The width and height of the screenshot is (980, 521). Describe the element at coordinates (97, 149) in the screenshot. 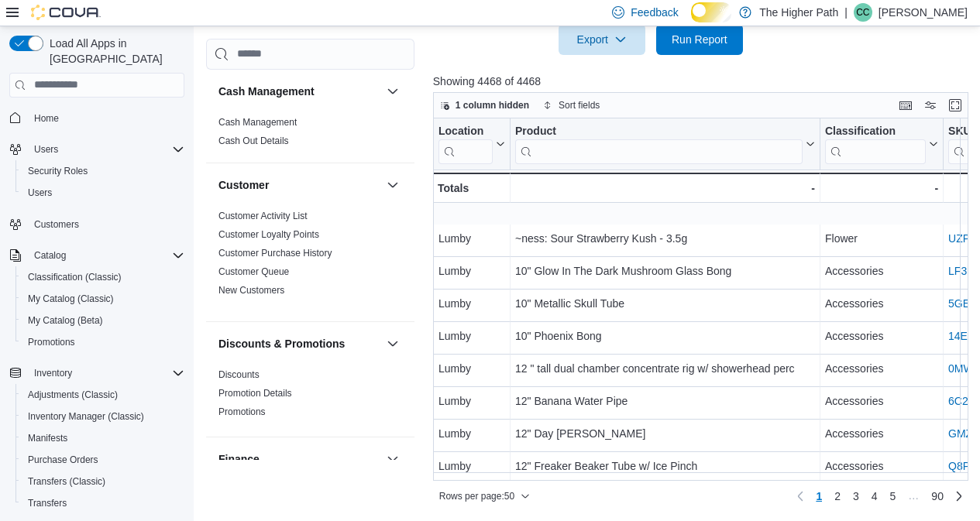

I see `button: Users` at that location.